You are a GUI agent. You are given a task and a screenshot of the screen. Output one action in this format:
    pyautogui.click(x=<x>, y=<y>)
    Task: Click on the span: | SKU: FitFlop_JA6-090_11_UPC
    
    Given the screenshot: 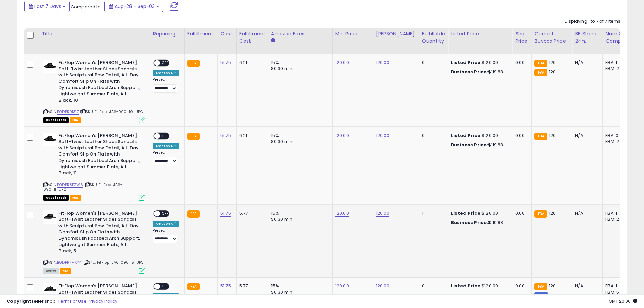 What is the action you would take?
    pyautogui.click(x=83, y=187)
    